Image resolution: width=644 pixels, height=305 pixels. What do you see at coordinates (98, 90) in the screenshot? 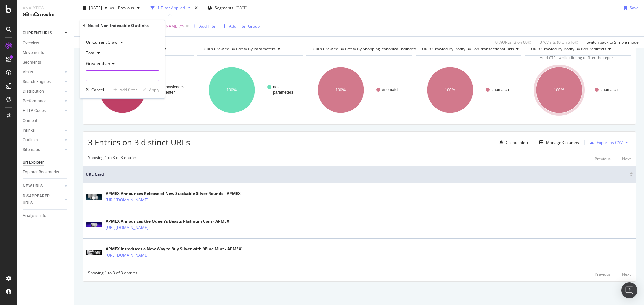
I see `div: Cancel` at bounding box center [98, 90].